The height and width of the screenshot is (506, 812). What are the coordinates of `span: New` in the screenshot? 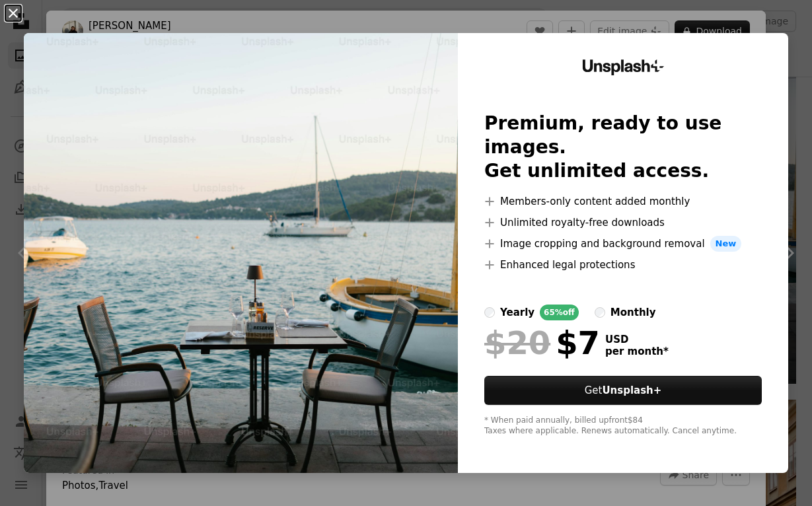 It's located at (726, 244).